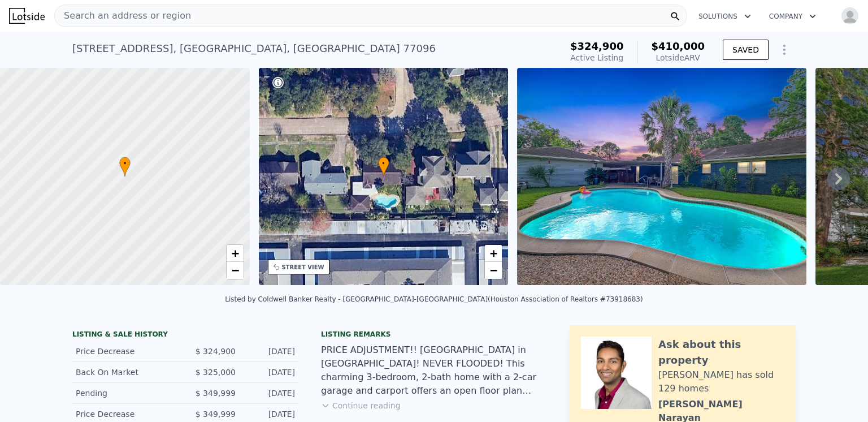  I want to click on span: $ 325,000, so click(216, 372).